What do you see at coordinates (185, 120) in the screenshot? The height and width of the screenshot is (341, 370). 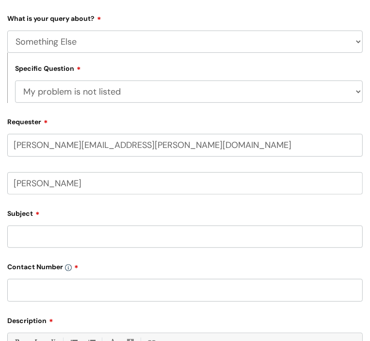 I see `label: Requester` at bounding box center [185, 120].